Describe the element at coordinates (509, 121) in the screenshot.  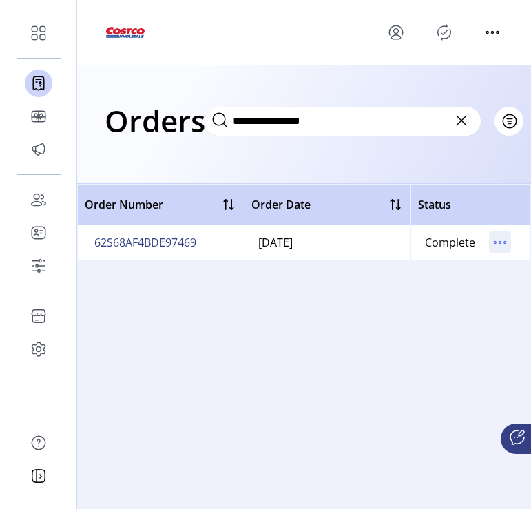
I see `button: Filter Button` at that location.